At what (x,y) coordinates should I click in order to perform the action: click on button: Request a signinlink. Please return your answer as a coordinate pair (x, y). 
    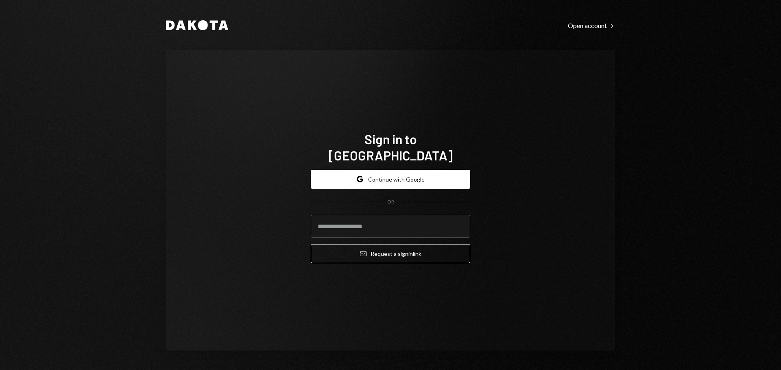
    Looking at the image, I should click on (390, 254).